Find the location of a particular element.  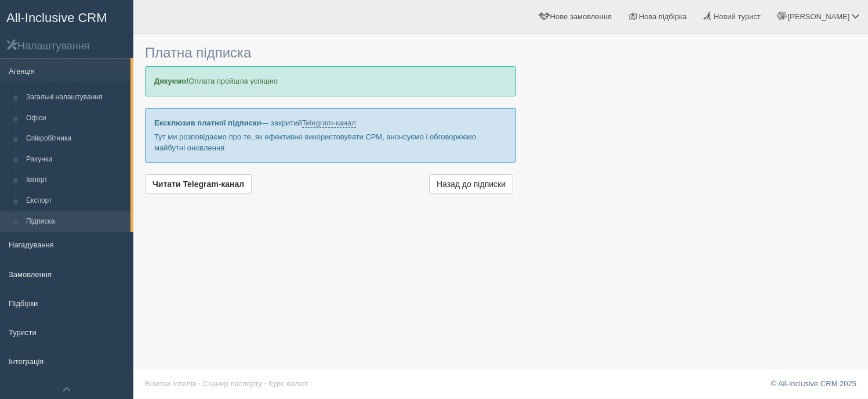

a: Імпорт is located at coordinates (76, 180).